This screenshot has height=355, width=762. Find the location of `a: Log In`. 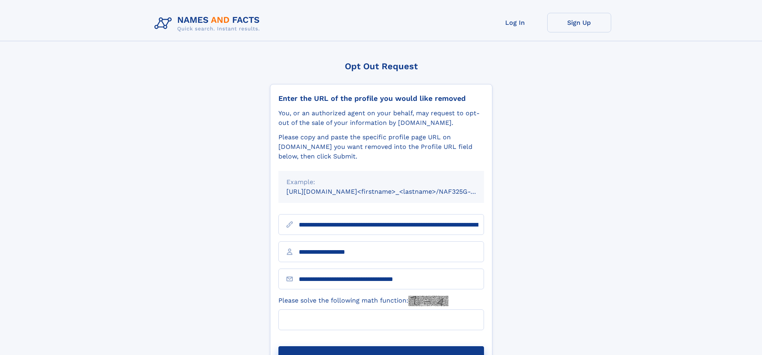

a: Log In is located at coordinates (515, 22).